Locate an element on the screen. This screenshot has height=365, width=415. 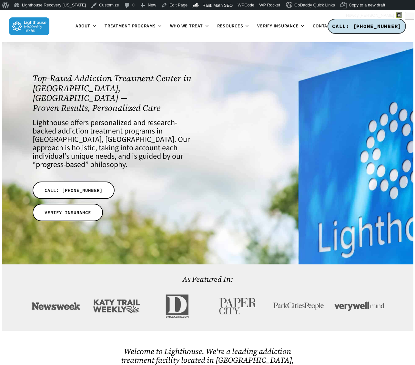
a: Treatment Programs is located at coordinates (133, 26).